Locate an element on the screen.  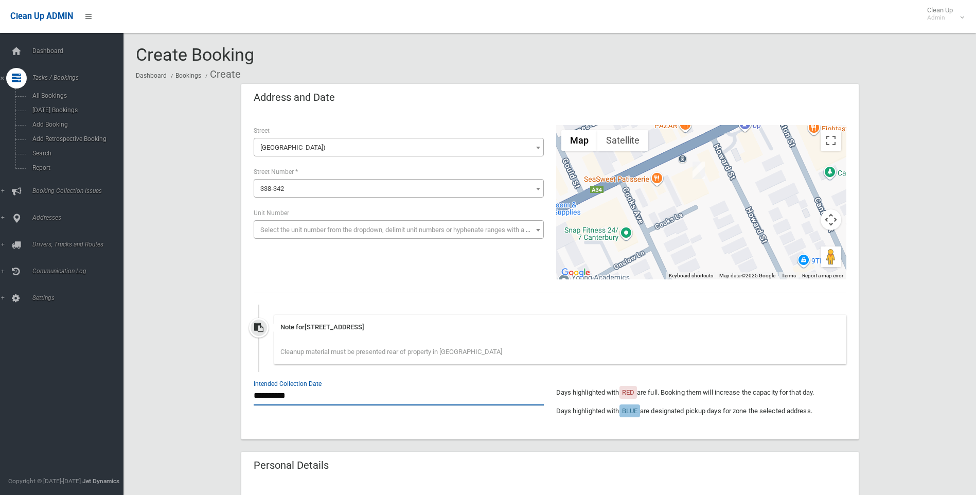
button: Show satellite imagery is located at coordinates (622, 140).